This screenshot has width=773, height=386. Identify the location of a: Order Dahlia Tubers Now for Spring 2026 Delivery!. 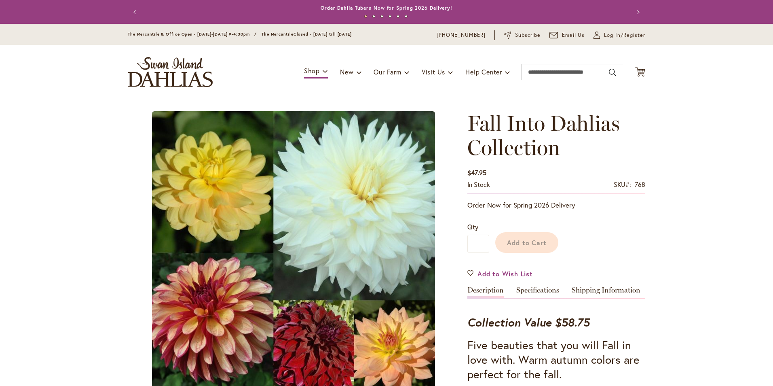
(386, 8).